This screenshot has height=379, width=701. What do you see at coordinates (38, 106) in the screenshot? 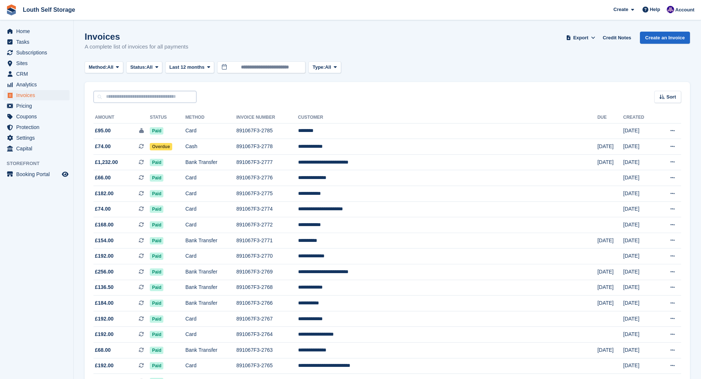
I see `span: Pricing` at bounding box center [38, 106].